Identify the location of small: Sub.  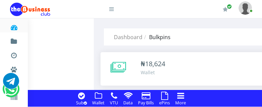
(81, 103).